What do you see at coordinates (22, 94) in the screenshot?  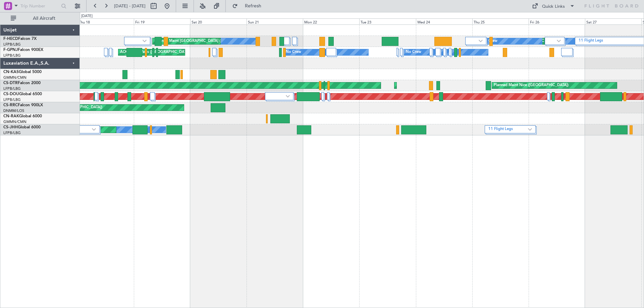 I see `a: CS-DOUGlobal 6500` at bounding box center [22, 94].